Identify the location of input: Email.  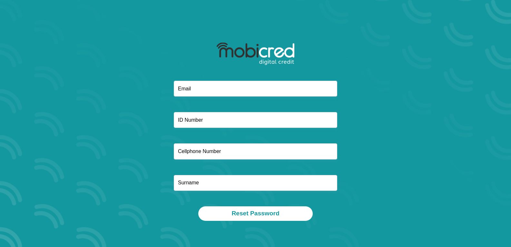
(255, 88).